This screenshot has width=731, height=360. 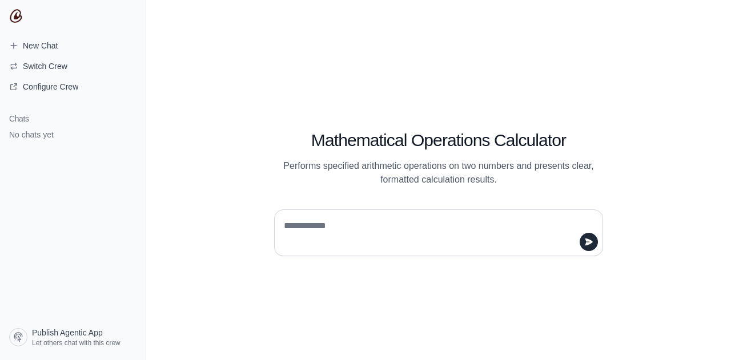 What do you see at coordinates (50, 87) in the screenshot?
I see `span: Configure Crew` at bounding box center [50, 87].